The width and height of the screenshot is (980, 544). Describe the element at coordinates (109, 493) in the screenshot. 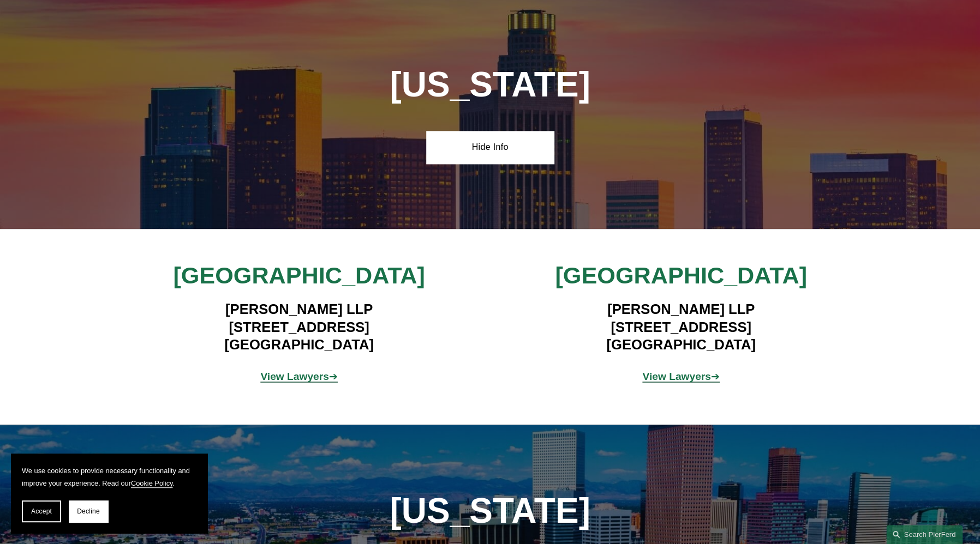

I see `section: Cookie banner` at that location.